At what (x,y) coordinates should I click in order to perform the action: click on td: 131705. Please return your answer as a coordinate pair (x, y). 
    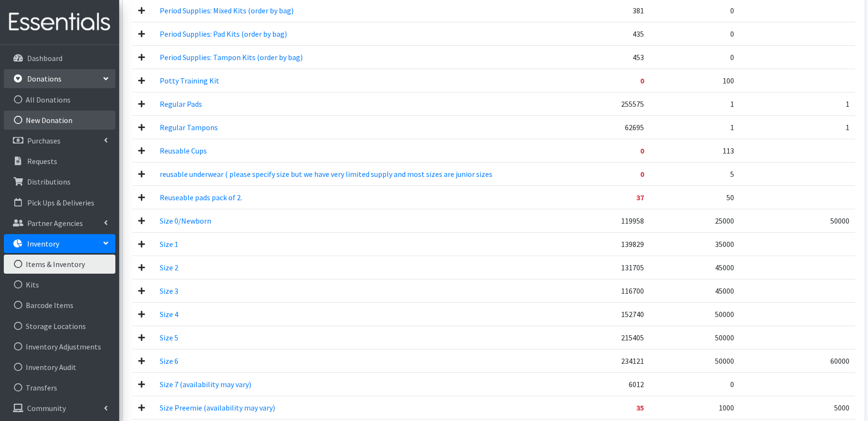
    Looking at the image, I should click on (625, 267).